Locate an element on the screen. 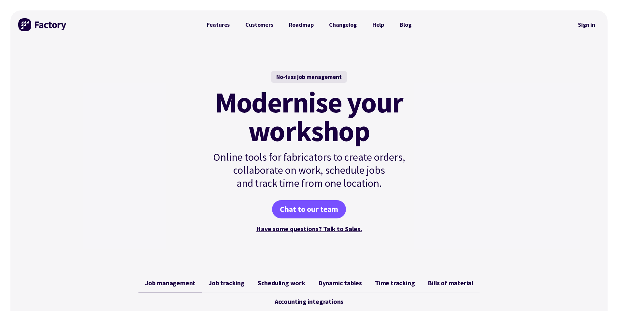  img: Factory is located at coordinates (43, 25).